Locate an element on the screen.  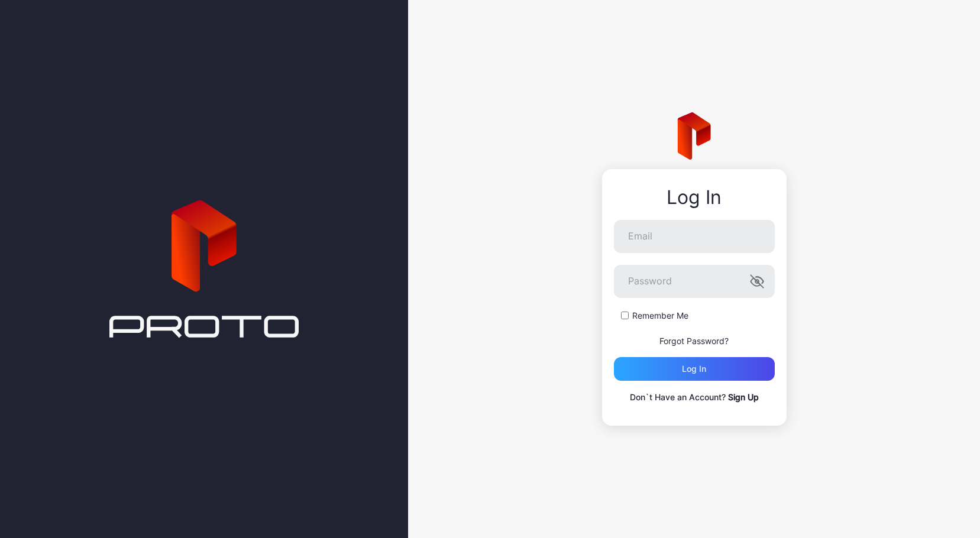
input: Password is located at coordinates (694, 281).